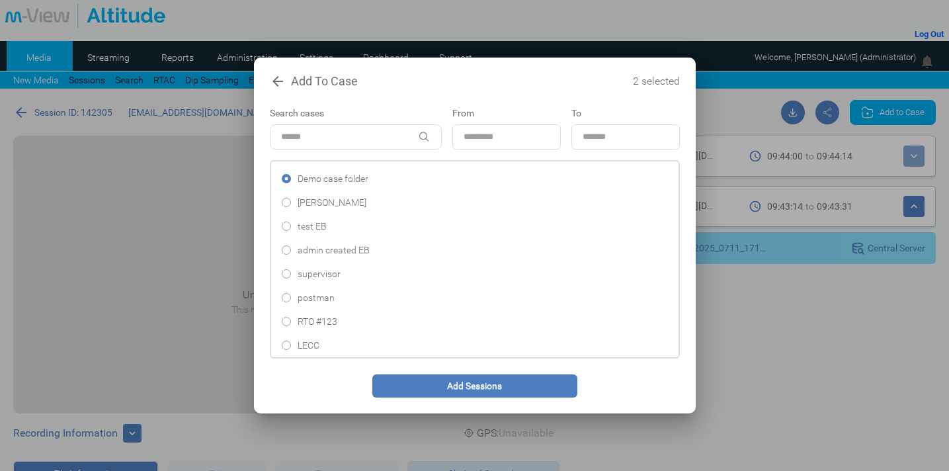  What do you see at coordinates (312, 226) in the screenshot?
I see `span: test EB` at bounding box center [312, 226].